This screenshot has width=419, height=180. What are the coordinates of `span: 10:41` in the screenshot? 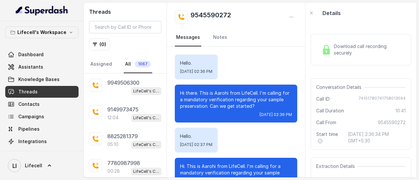 It's located at (400, 111).